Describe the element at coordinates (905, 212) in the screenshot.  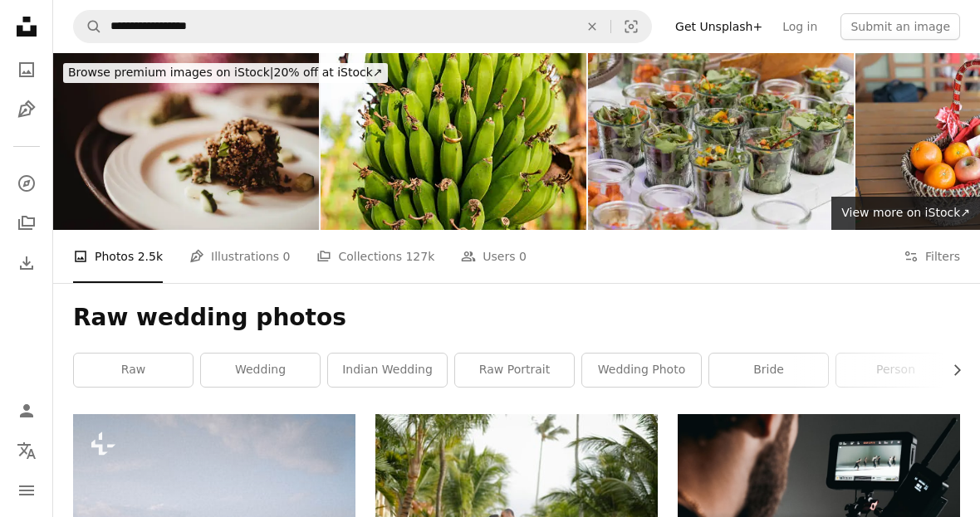
I see `span: View more on iStock ↗` at that location.